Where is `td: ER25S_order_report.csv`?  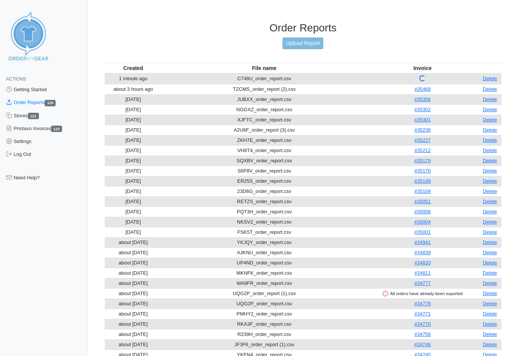
td: ER25S_order_report.csv is located at coordinates (264, 181).